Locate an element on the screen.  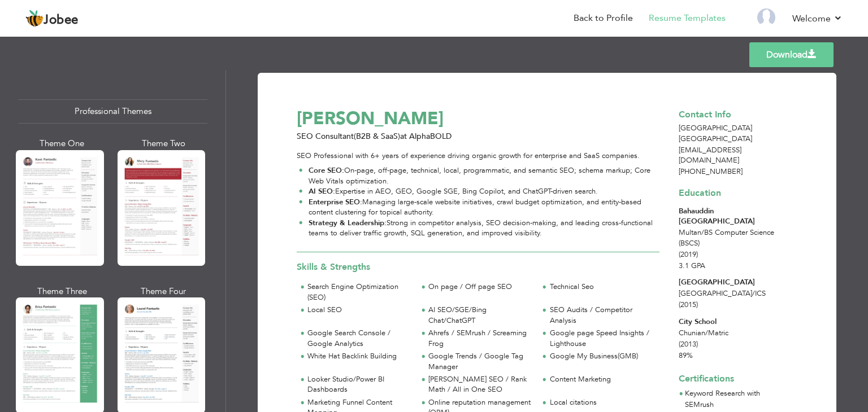
div: AI SEO/SGE/Bing Chat/ChatGPT is located at coordinates (480, 315).